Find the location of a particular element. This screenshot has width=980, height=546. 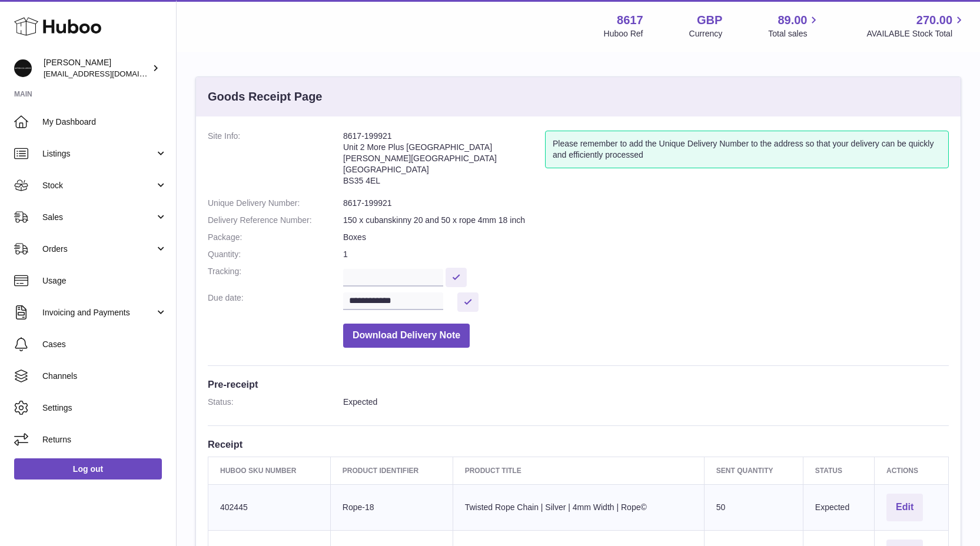

td: 402445 is located at coordinates (270, 507).